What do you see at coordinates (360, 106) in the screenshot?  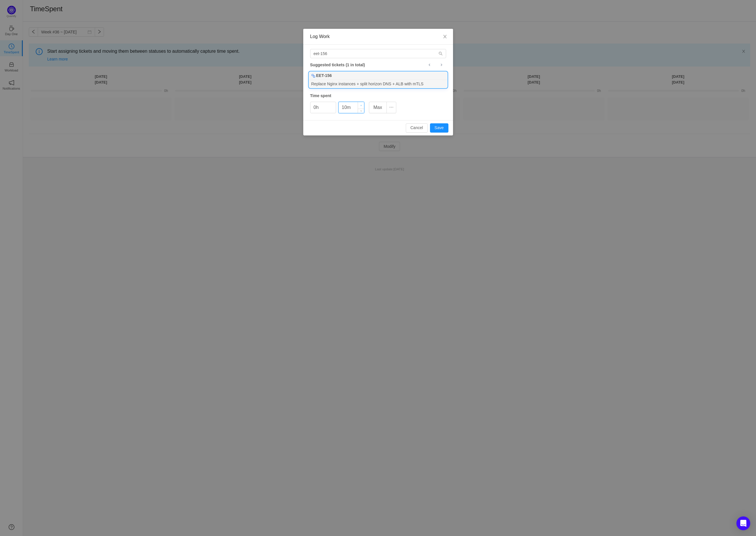 I see `i: icon: up` at bounding box center [360, 106].